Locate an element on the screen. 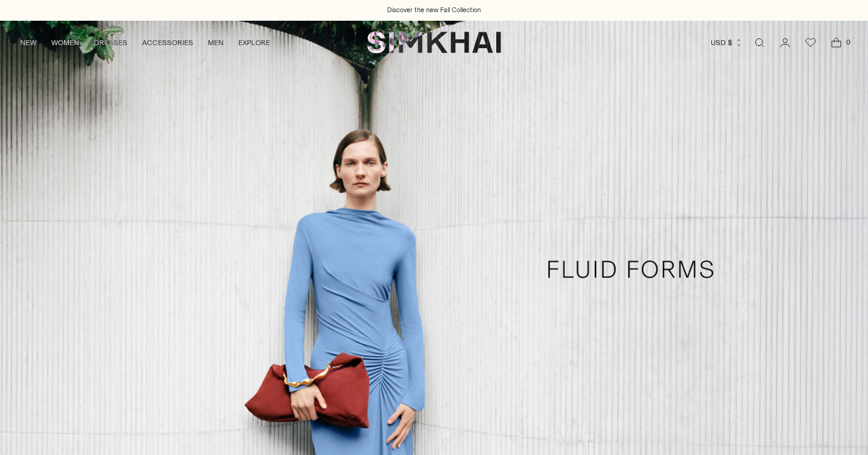 The width and height of the screenshot is (868, 455). a: EXPLORE is located at coordinates (254, 43).